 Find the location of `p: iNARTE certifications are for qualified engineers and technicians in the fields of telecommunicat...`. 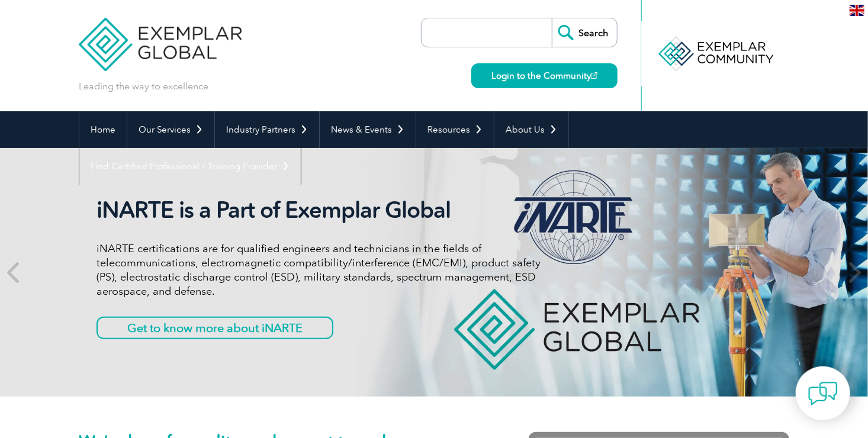

p: iNARTE certifications are for qualified engineers and technicians in the fields of telecommunicat... is located at coordinates (318, 269).